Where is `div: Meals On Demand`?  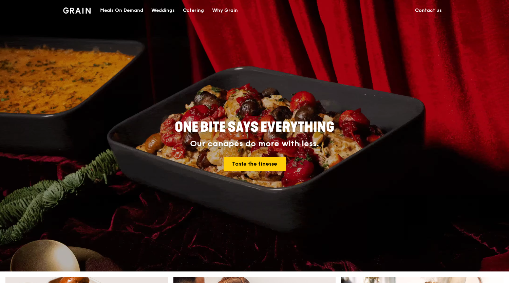 div: Meals On Demand is located at coordinates (121, 11).